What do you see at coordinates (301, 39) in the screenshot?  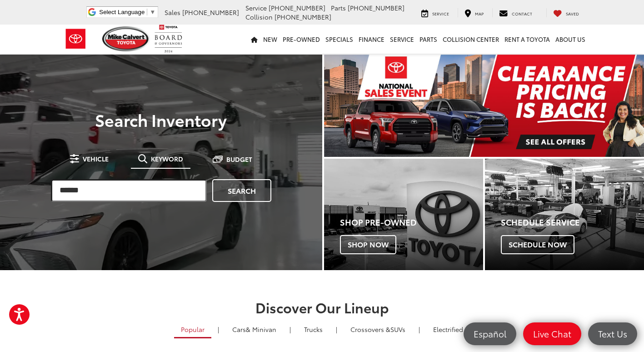 I see `a: Pre-Owned` at bounding box center [301, 39].